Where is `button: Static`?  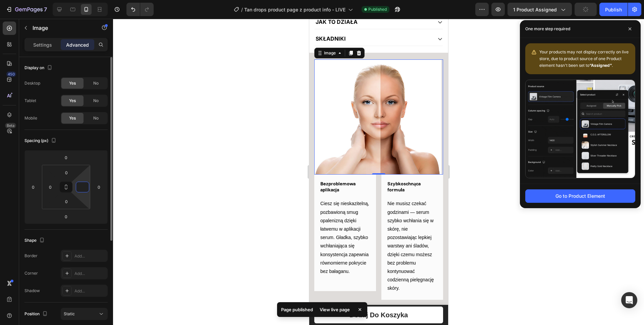
button: Static is located at coordinates (84, 314).